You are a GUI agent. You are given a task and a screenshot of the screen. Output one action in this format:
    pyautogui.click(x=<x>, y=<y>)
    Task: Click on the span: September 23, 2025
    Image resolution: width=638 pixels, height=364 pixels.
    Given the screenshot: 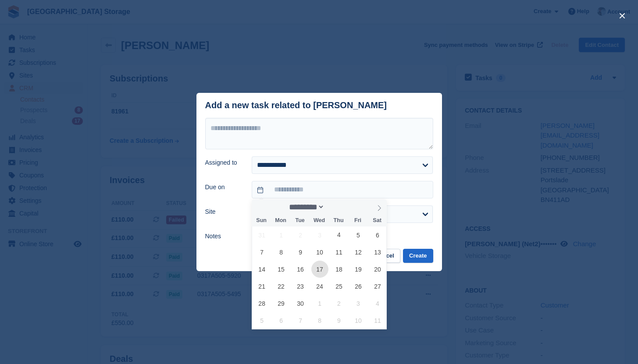 What is the action you would take?
    pyautogui.click(x=301, y=286)
    